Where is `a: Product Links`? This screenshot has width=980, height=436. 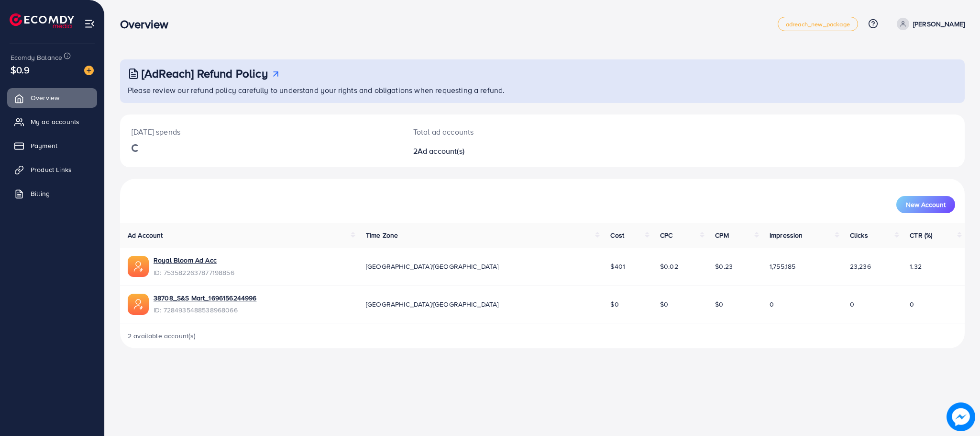
a: Product Links is located at coordinates (52, 169).